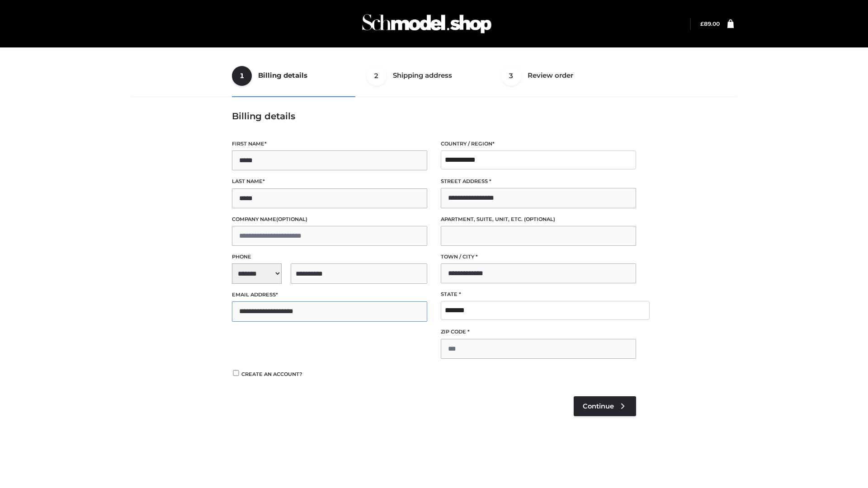 The image size is (868, 488). Describe the element at coordinates (330, 144) in the screenshot. I see `label: First name` at that location.